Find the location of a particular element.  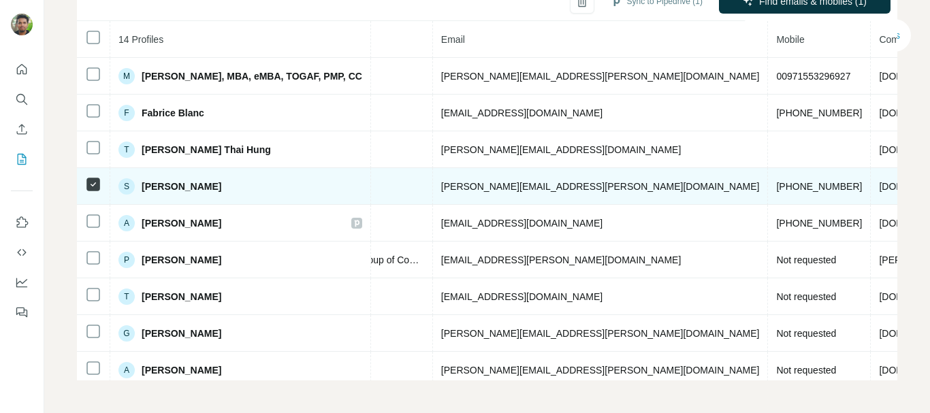

img: Avatar is located at coordinates (22, 25).